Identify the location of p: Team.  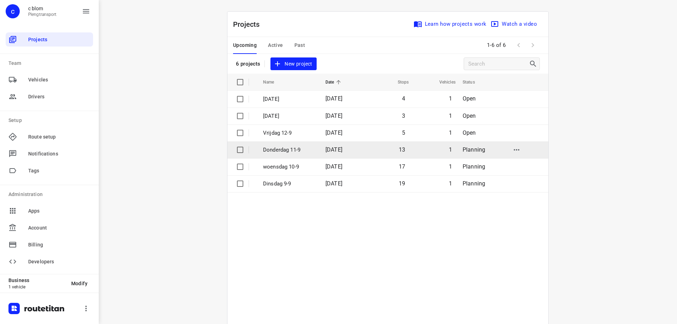
(51, 63).